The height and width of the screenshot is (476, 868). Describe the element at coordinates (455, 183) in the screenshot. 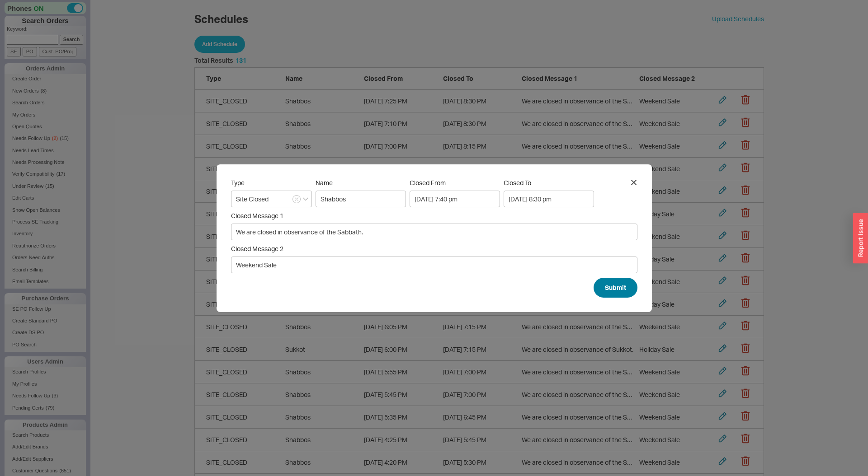

I see `span: Closed From` at that location.